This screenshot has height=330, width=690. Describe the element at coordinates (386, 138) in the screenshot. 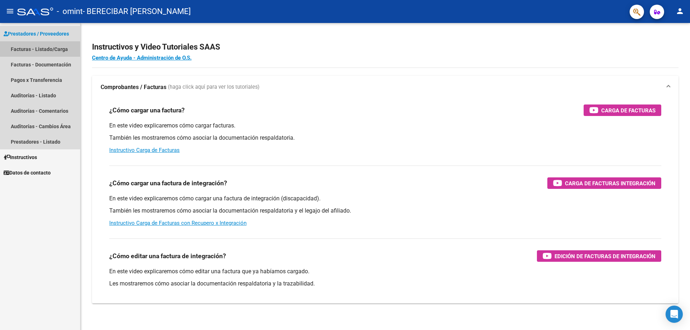

I see `p: También les mostraremos cómo asociar la documentación respaldatoria.` at that location.